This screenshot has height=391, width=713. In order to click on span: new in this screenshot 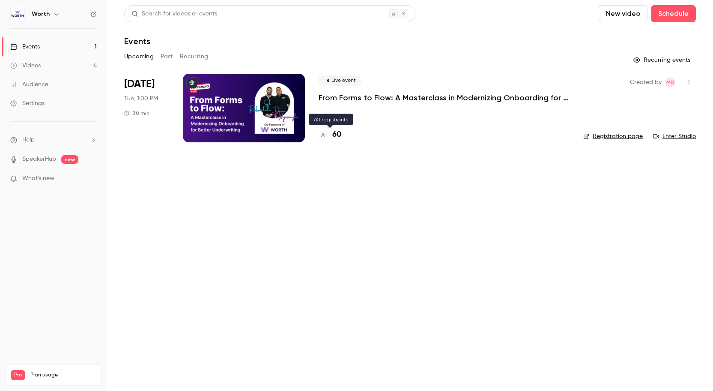, I will do `click(70, 159)`.